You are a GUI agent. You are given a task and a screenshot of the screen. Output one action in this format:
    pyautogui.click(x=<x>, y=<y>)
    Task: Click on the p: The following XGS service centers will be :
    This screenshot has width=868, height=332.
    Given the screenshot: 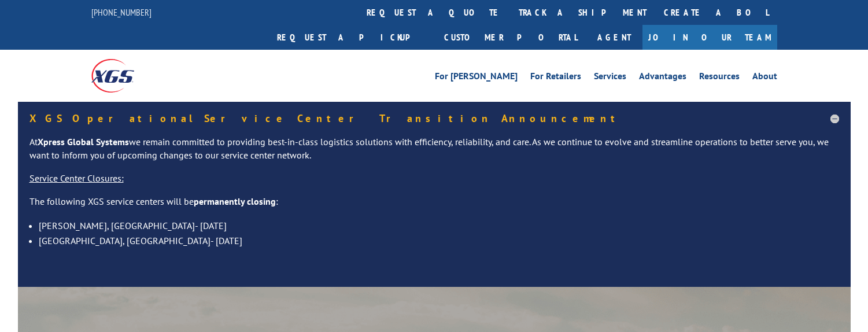 What is the action you would take?
    pyautogui.click(x=434, y=207)
    